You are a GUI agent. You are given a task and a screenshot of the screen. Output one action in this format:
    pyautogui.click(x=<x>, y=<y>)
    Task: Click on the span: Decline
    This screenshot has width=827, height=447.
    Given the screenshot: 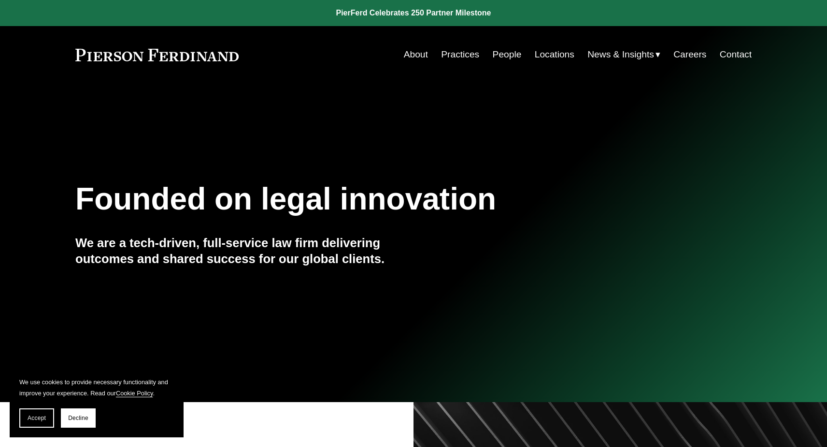 What is the action you would take?
    pyautogui.click(x=78, y=418)
    